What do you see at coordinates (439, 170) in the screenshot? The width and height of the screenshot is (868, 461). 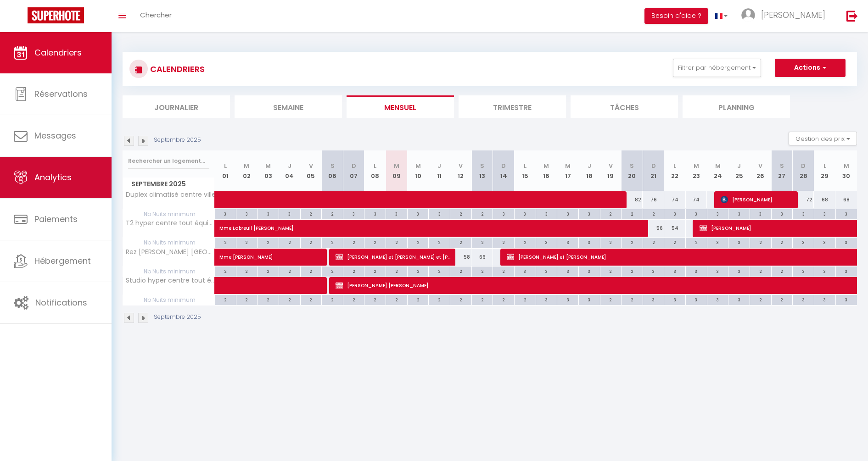 I see `th: 11` at bounding box center [439, 170].